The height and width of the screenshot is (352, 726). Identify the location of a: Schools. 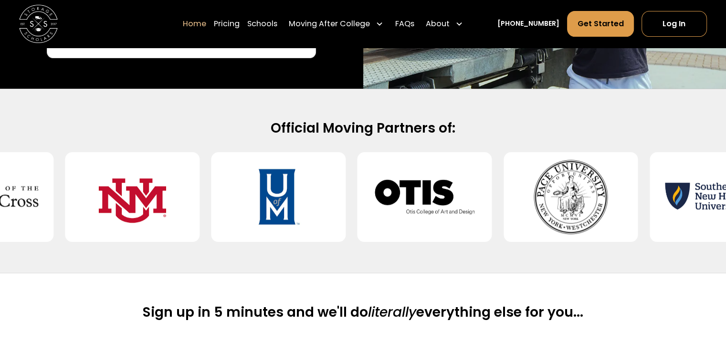
(262, 24).